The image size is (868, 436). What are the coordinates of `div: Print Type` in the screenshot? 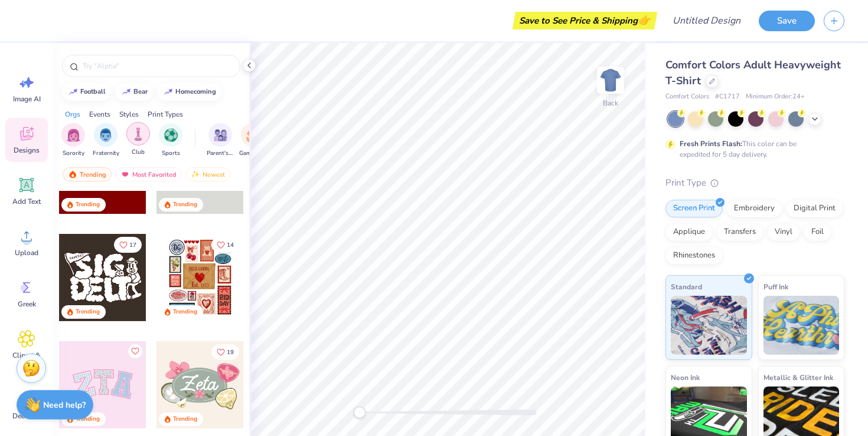 It's located at (754, 183).